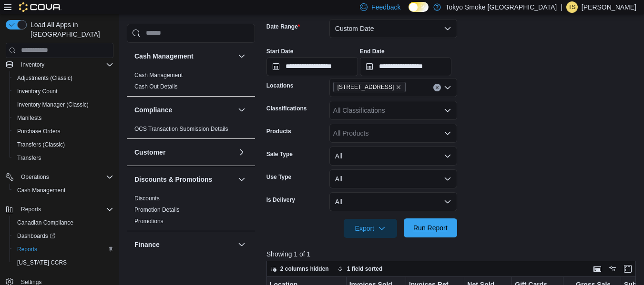 This screenshot has height=285, width=644. Describe the element at coordinates (360, 269) in the screenshot. I see `button: 1 field sorted` at that location.